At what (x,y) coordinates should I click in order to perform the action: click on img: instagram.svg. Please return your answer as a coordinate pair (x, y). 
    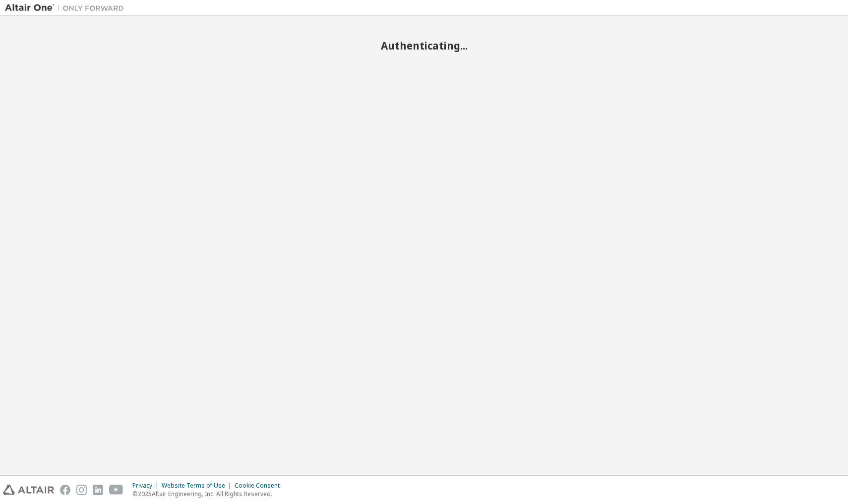
    Looking at the image, I should click on (81, 489).